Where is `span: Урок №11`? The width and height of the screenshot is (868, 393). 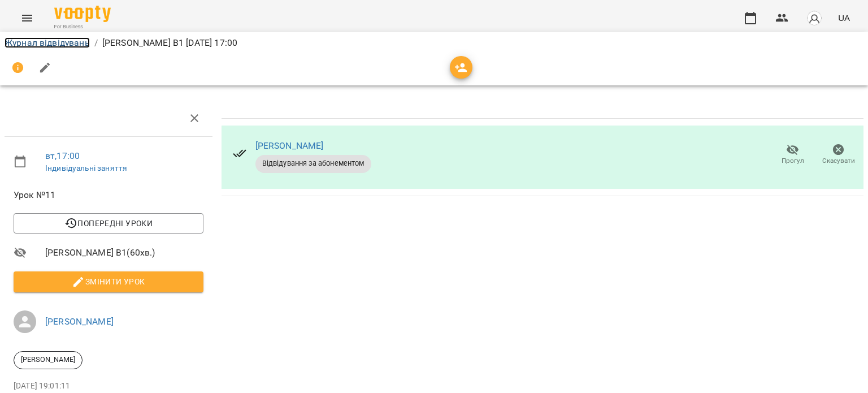 span: Урок №11 is located at coordinates (109, 195).